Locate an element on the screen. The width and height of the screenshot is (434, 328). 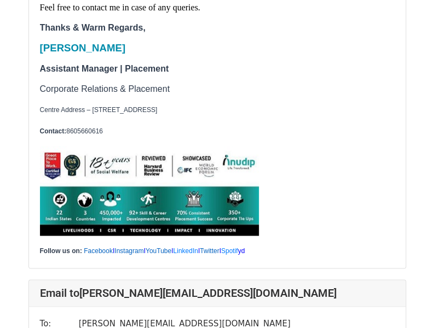
span: You Tube is located at coordinates (158, 251).